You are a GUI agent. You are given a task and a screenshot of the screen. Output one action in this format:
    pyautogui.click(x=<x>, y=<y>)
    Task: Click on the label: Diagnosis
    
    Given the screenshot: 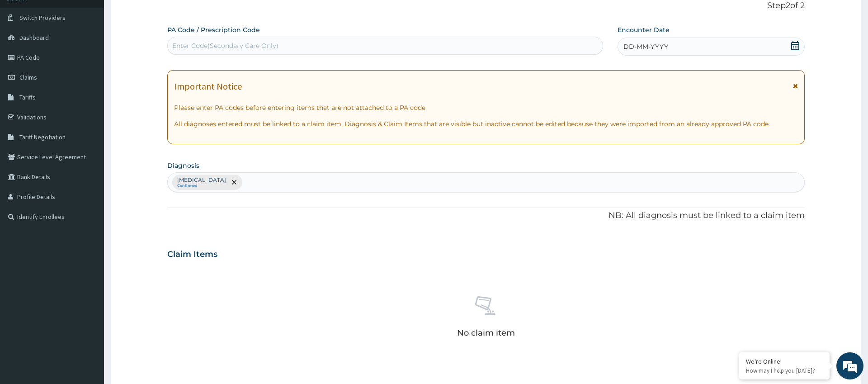 What is the action you would take?
    pyautogui.click(x=183, y=166)
    